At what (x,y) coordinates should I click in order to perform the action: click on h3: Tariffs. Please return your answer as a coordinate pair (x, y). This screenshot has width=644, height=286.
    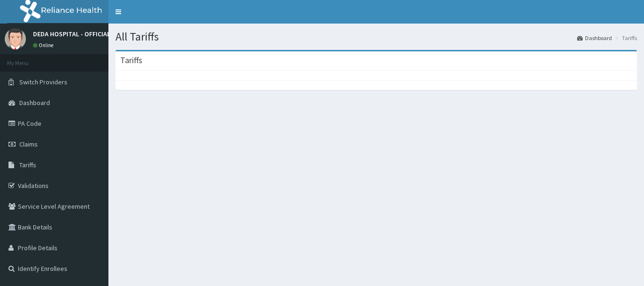
    Looking at the image, I should click on (131, 60).